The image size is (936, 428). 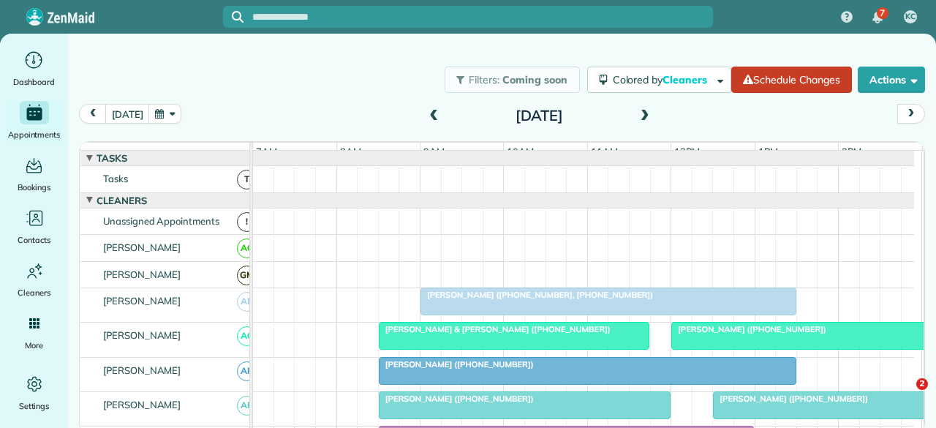 What do you see at coordinates (34, 279) in the screenshot?
I see `a: Cleaners` at bounding box center [34, 279].